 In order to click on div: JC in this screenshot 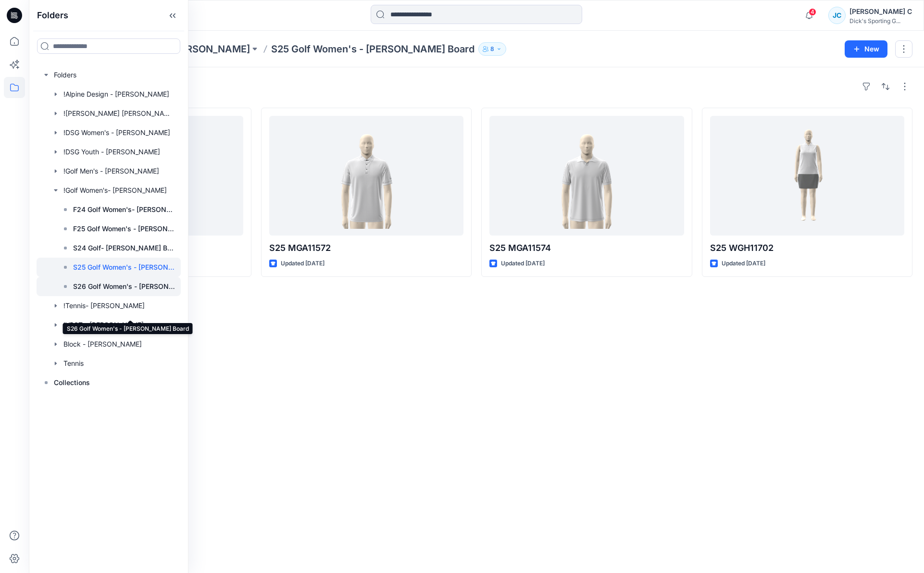, I will do `click(837, 16)`.